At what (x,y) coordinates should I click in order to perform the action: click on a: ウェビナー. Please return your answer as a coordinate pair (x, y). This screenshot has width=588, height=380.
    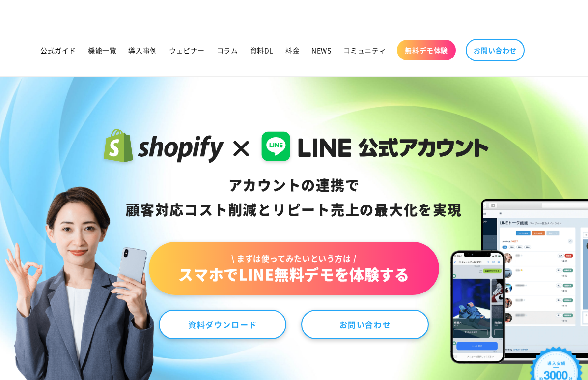
    Looking at the image, I should click on (187, 50).